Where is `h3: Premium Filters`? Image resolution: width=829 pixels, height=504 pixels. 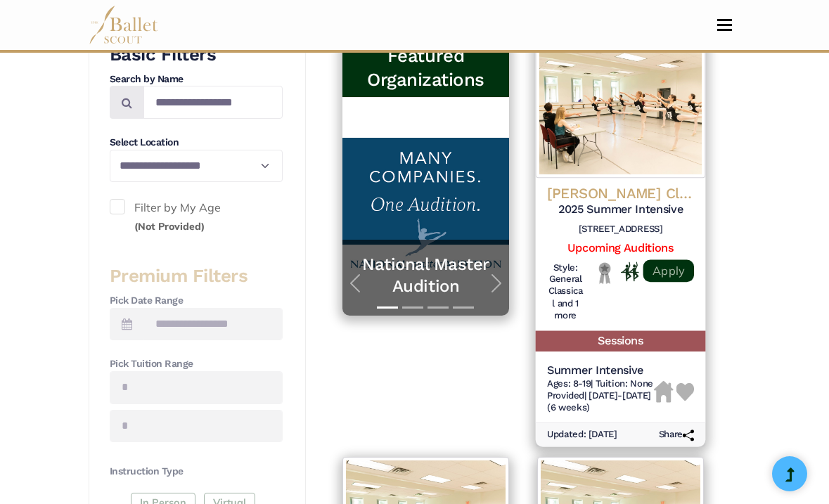 h3: Premium Filters is located at coordinates (197, 276).